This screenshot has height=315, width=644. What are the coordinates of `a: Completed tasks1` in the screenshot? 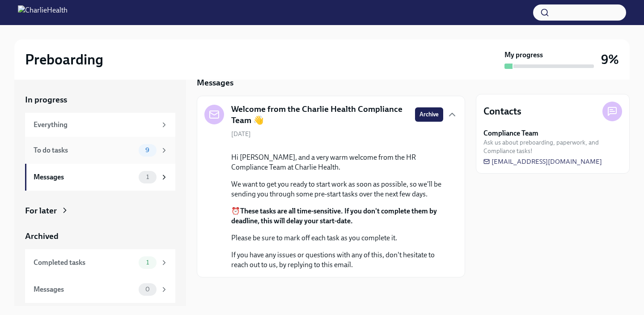 It's located at (100, 263).